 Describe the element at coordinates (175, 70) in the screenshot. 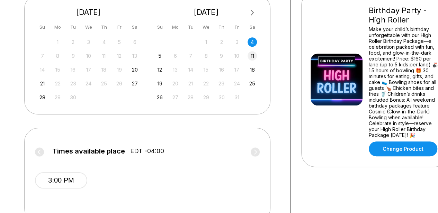

I see `div: Not available Monday, October 13th, 2025` at that location.